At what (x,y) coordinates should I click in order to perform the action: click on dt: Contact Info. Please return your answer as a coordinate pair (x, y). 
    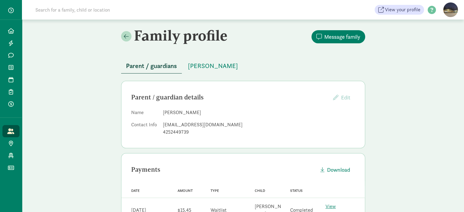
    Looking at the image, I should click on (145, 130).